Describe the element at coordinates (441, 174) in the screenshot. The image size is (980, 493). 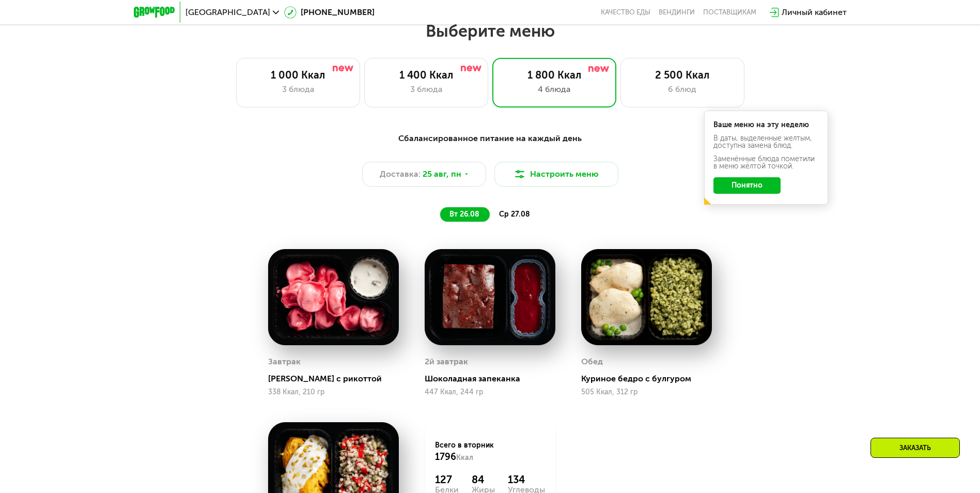
I see `span: 25 авг, пн` at that location.